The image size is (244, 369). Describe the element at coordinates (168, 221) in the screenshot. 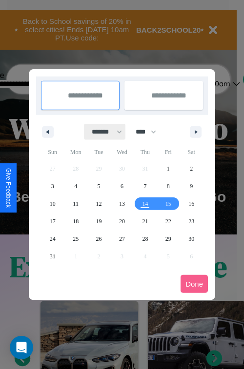

I see `button: 22` at that location.